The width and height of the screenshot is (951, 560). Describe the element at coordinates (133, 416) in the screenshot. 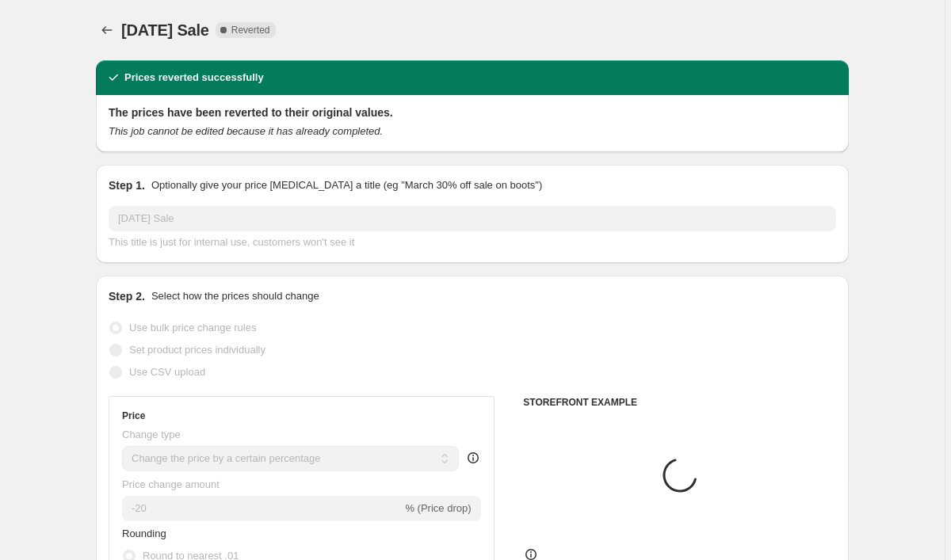

I see `h3: Price` at that location.